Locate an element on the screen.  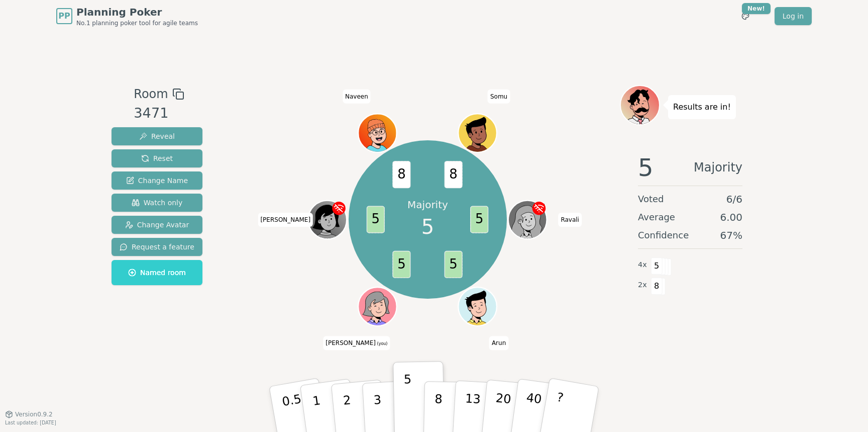
span: 67 % is located at coordinates (732, 235).